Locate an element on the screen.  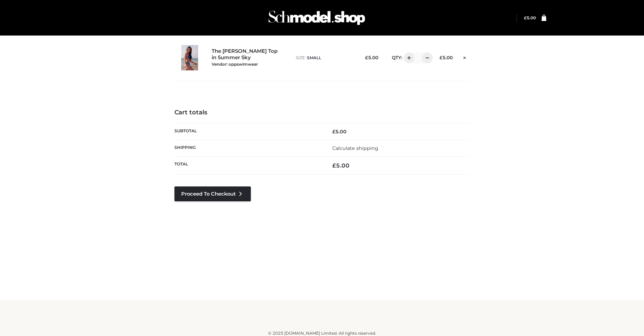
a: Calculate shipping is located at coordinates (355, 148).